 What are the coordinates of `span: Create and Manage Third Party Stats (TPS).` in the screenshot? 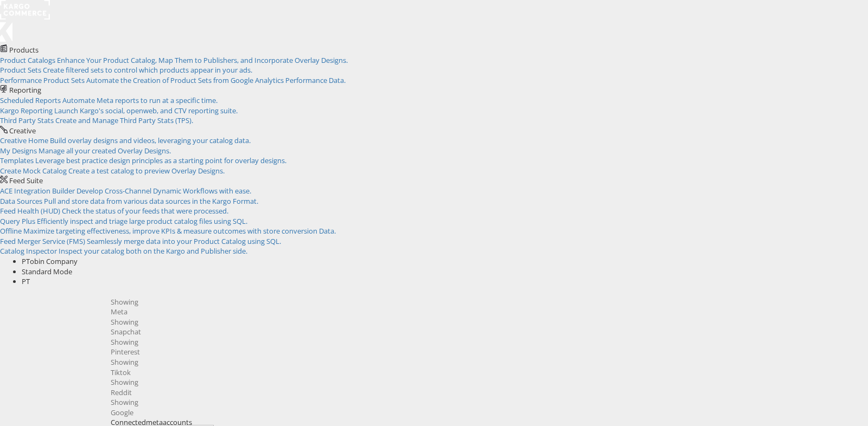 It's located at (124, 120).